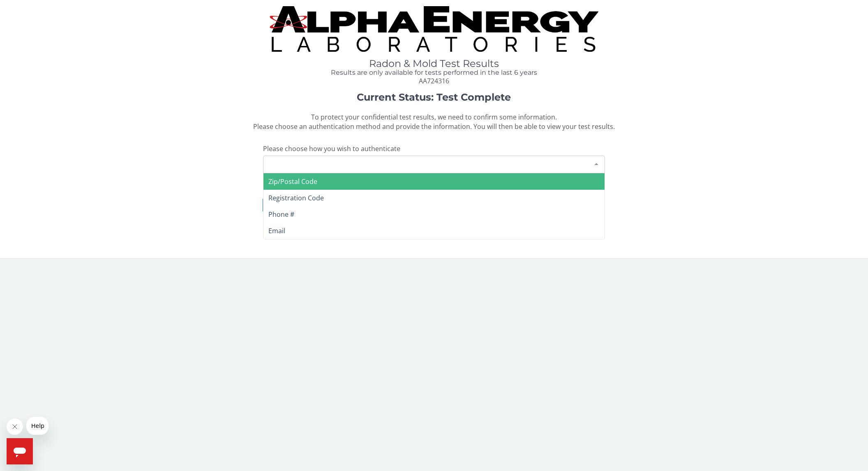  What do you see at coordinates (434, 205) in the screenshot?
I see `button: I need help` at bounding box center [434, 205].